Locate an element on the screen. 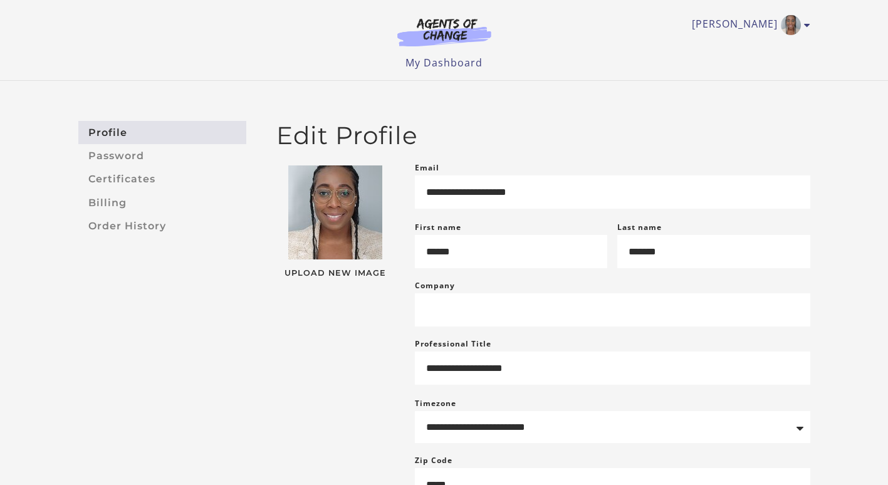  span: Upload New Image is located at coordinates (335, 273).